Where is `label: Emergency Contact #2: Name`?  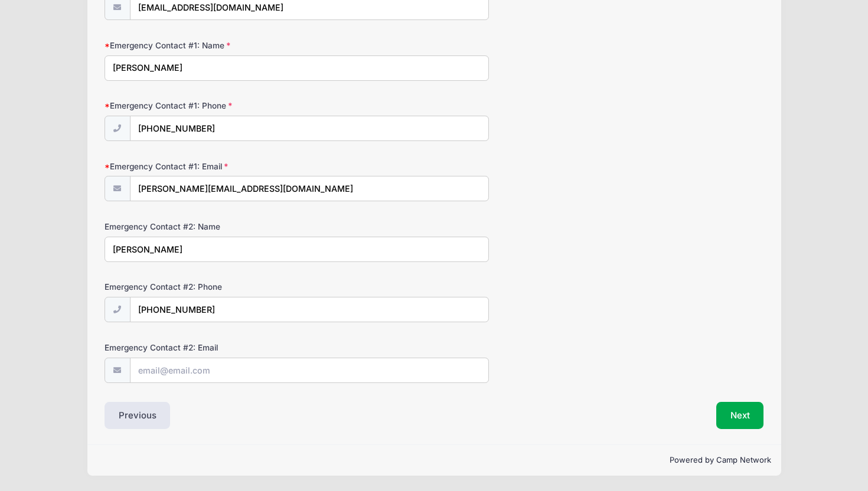 label: Emergency Contact #2: Name is located at coordinates (214, 227).